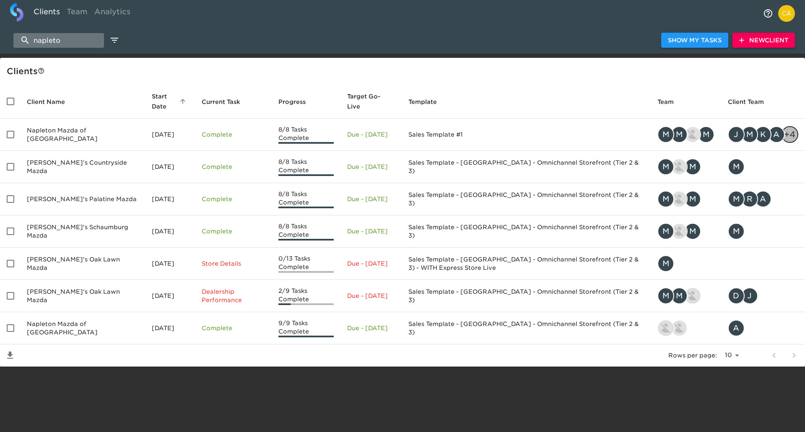  I want to click on button: notifications, so click(768, 13).